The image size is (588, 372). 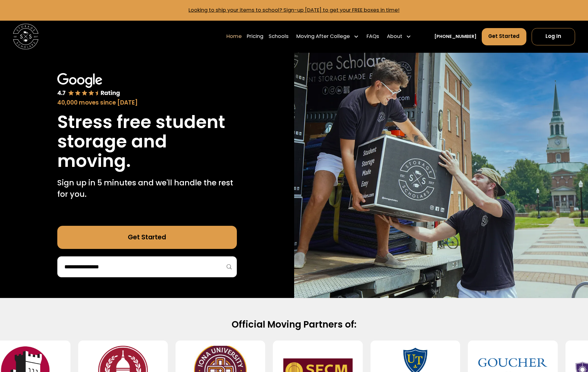 What do you see at coordinates (554, 37) in the screenshot?
I see `a: Log In` at bounding box center [554, 37].